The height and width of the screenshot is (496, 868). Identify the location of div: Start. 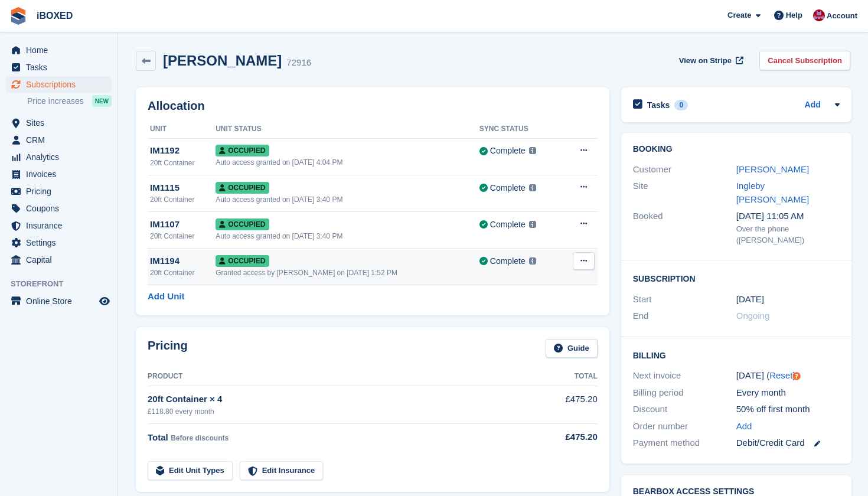
(684, 299).